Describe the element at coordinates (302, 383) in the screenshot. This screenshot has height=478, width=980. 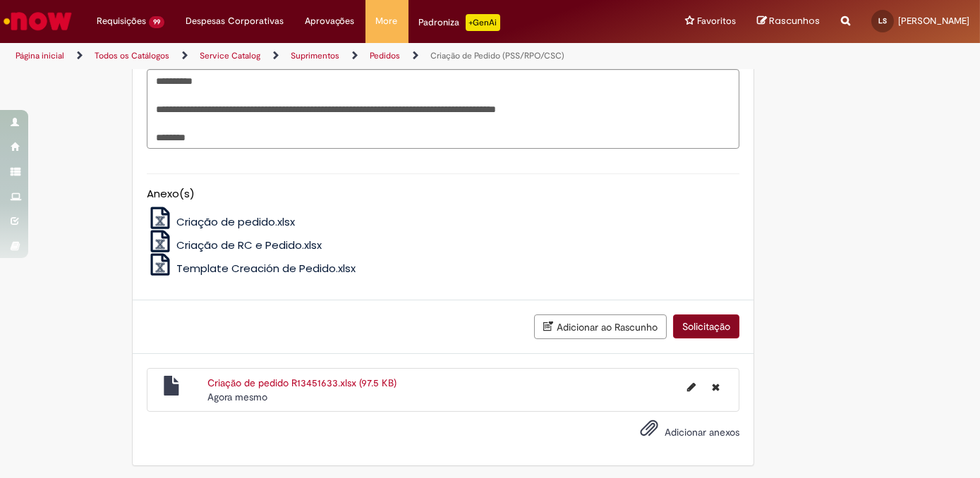
I see `a: Criação de pedido R13451633.xlsx (97.5 KB)` at that location.